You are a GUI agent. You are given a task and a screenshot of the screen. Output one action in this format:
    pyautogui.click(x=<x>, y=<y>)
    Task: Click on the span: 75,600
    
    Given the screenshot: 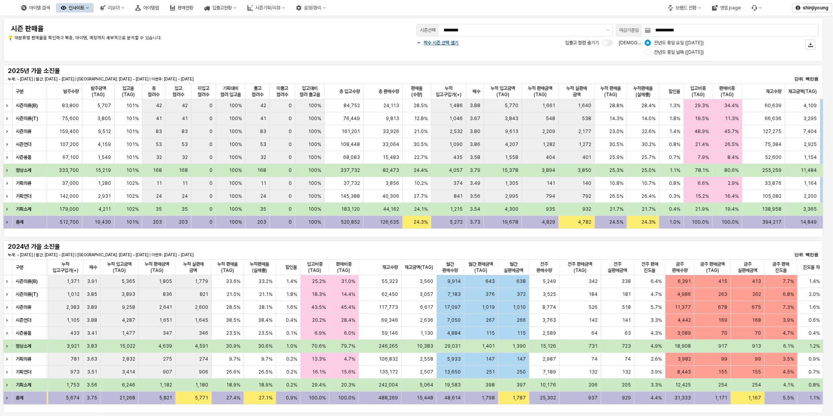 What is the action you would take?
    pyautogui.click(x=70, y=118)
    